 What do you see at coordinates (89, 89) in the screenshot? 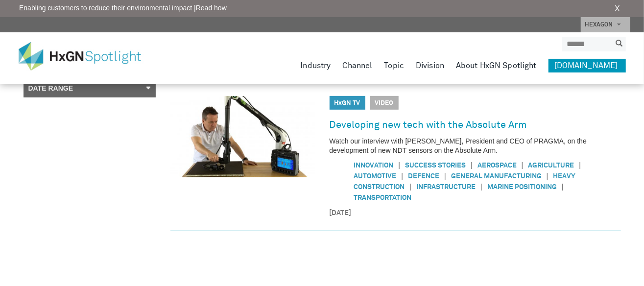
I see `a: Date Range` at bounding box center [89, 89].